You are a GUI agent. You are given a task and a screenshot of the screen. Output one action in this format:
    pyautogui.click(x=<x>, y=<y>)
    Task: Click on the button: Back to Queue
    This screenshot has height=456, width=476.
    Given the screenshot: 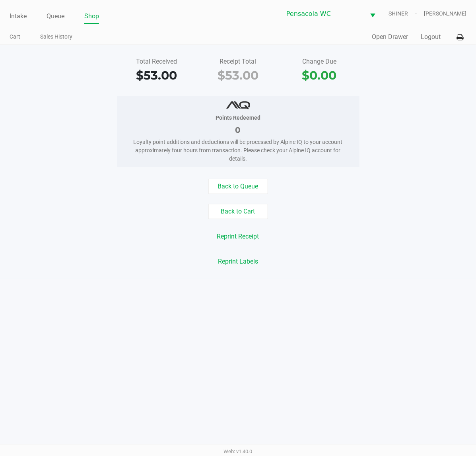 What is the action you would take?
    pyautogui.click(x=238, y=187)
    